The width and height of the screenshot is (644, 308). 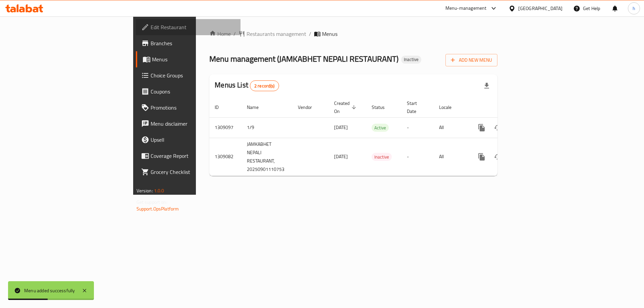 I want to click on span: Add New Menu, so click(x=471, y=60).